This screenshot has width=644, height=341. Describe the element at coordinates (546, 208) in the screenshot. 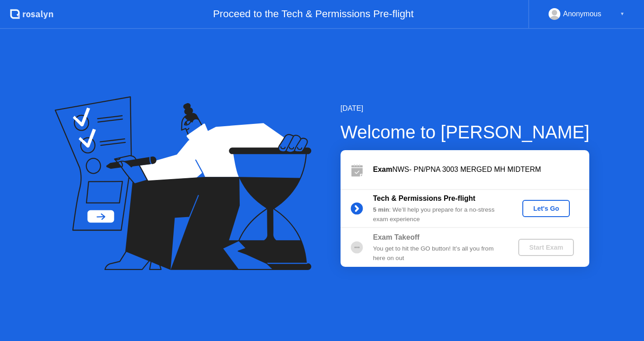

I see `button: Let's Go` at that location.